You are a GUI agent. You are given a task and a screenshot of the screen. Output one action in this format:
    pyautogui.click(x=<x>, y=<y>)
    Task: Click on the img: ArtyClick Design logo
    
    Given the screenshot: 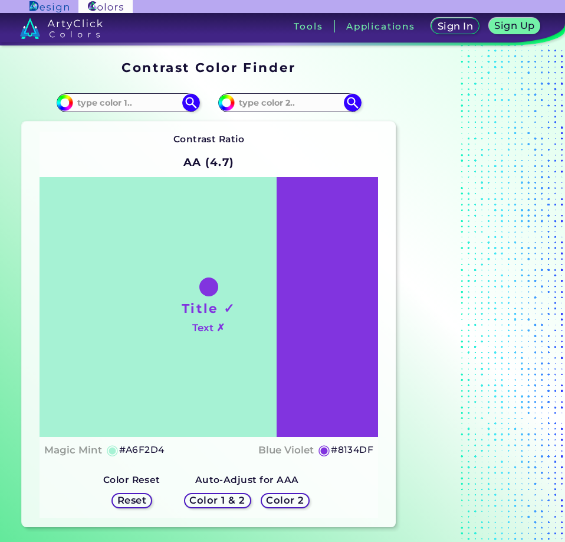 What is the action you would take?
    pyautogui.click(x=49, y=6)
    